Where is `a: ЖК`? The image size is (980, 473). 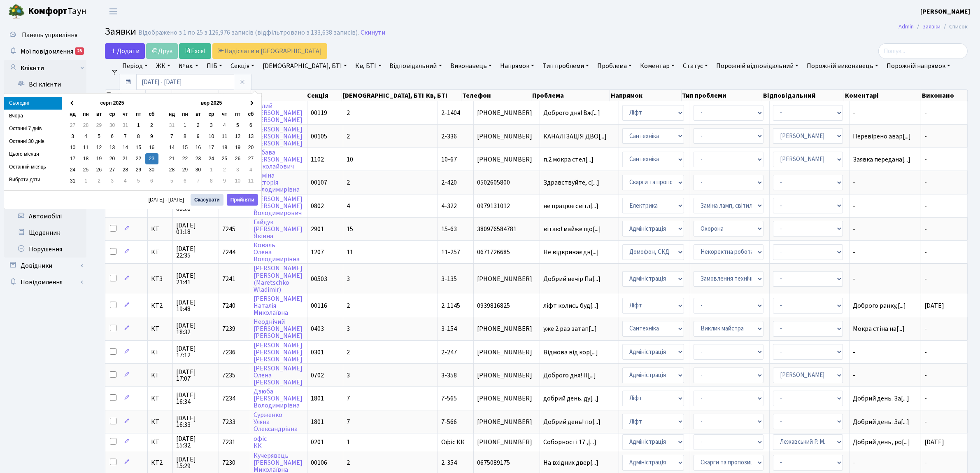 a: ЖК is located at coordinates (163, 66).